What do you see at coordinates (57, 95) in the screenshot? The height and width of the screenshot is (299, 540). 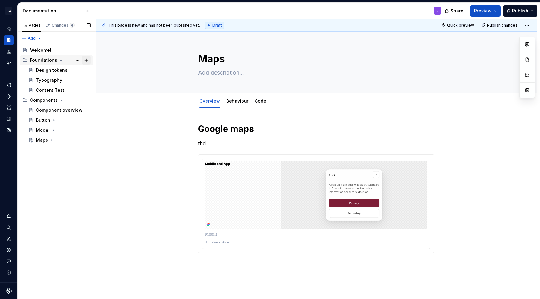 I see `div: Page tree` at bounding box center [57, 95].